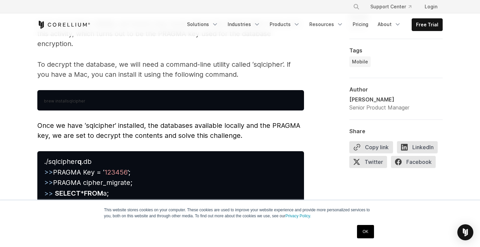 The image size is (480, 247). I want to click on a: Login, so click(431, 7).